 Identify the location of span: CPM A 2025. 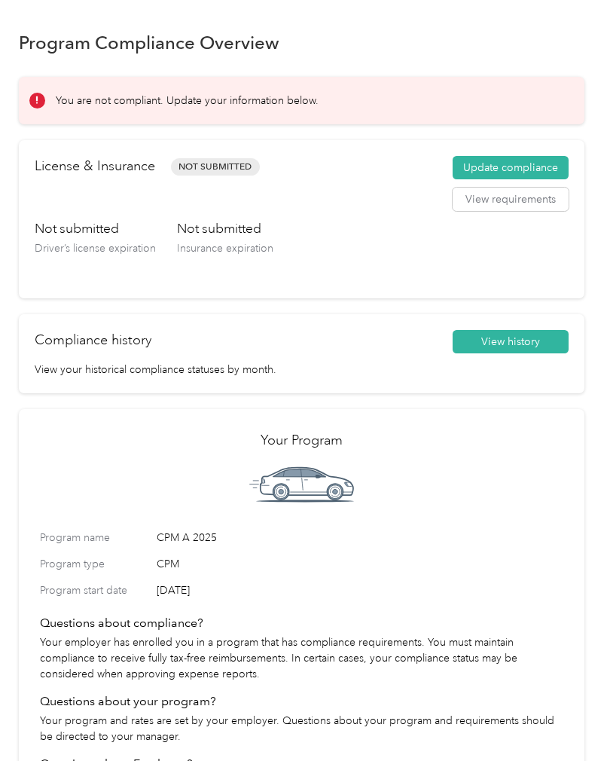
(360, 537).